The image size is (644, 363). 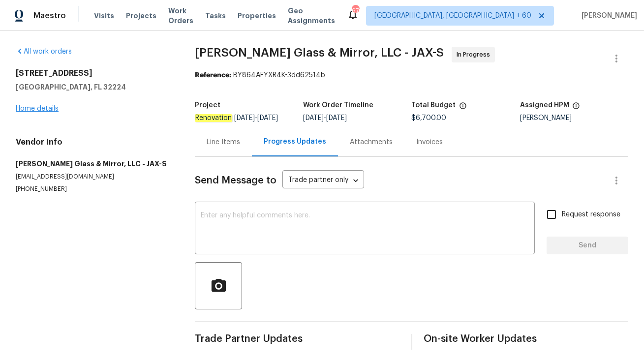 I want to click on span: $6,700.00, so click(x=430, y=118).